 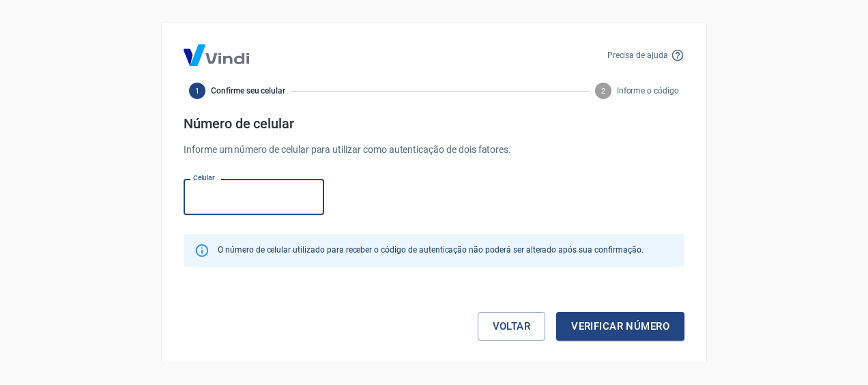 What do you see at coordinates (637, 56) in the screenshot?
I see `p: Precisa de ajuda` at bounding box center [637, 56].